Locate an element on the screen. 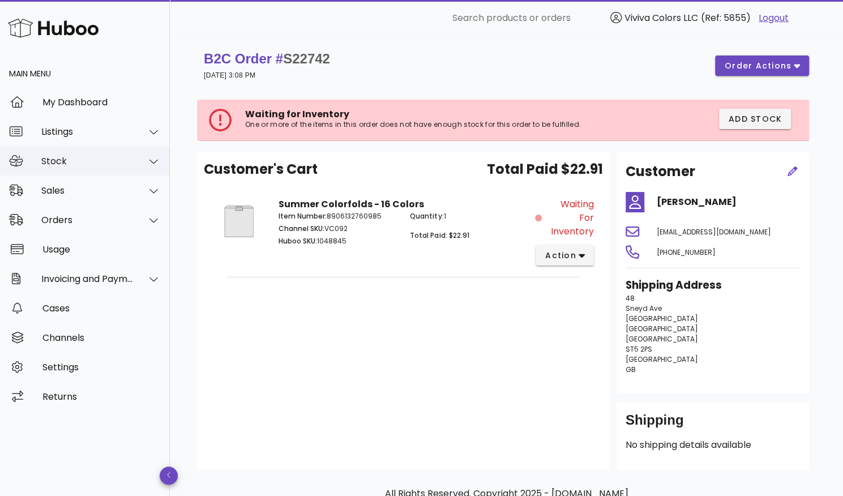 The width and height of the screenshot is (843, 496). p: 1048845 is located at coordinates (337, 241).